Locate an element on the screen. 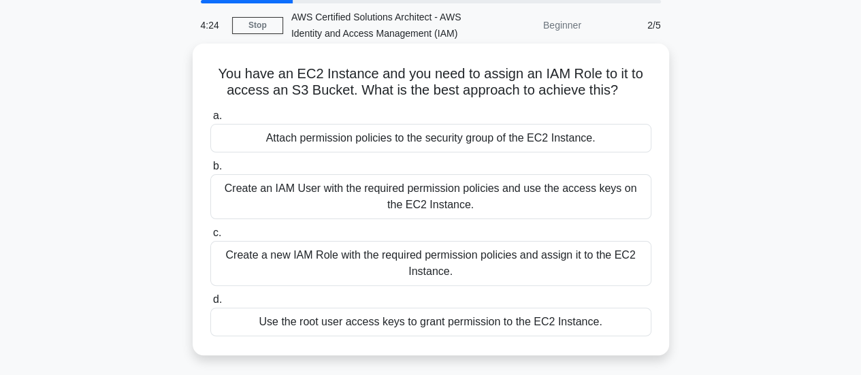  a: Stop is located at coordinates (257, 25).